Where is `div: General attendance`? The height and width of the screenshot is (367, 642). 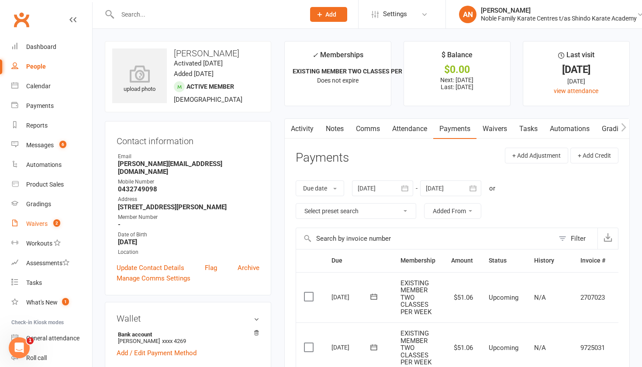
div: General attendance is located at coordinates (53, 338).